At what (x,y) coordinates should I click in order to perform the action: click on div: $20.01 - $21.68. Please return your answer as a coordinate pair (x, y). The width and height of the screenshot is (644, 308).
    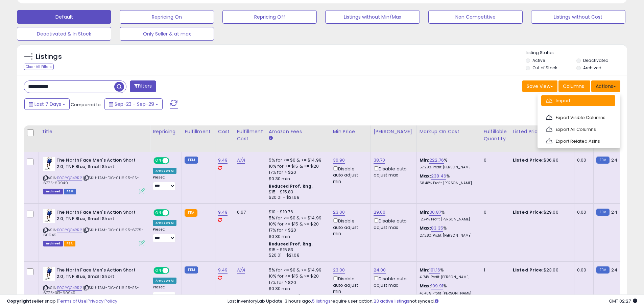
    Looking at the image, I should click on (297, 255).